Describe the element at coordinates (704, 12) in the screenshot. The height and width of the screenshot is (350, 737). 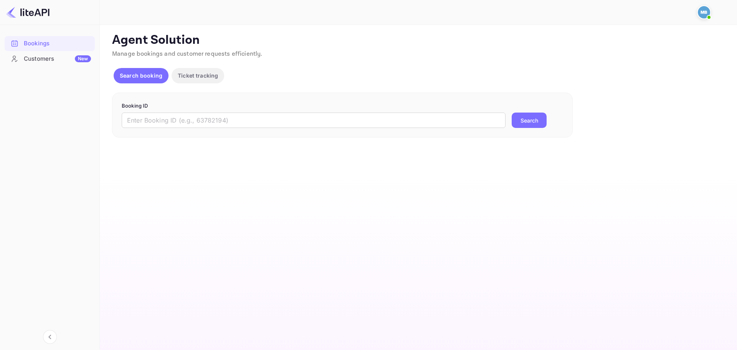
I see `img: Mohcine Belkhir` at that location.